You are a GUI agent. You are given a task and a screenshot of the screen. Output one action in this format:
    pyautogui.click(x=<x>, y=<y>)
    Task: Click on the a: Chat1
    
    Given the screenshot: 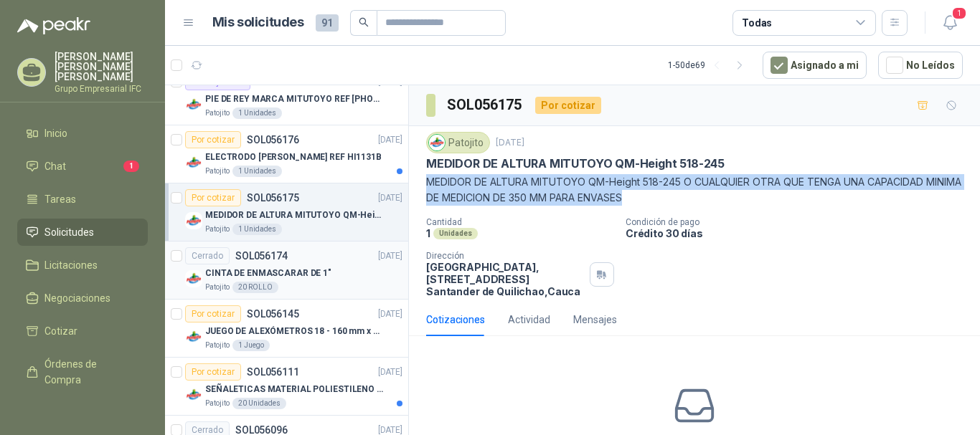 What is the action you would take?
    pyautogui.click(x=82, y=167)
    